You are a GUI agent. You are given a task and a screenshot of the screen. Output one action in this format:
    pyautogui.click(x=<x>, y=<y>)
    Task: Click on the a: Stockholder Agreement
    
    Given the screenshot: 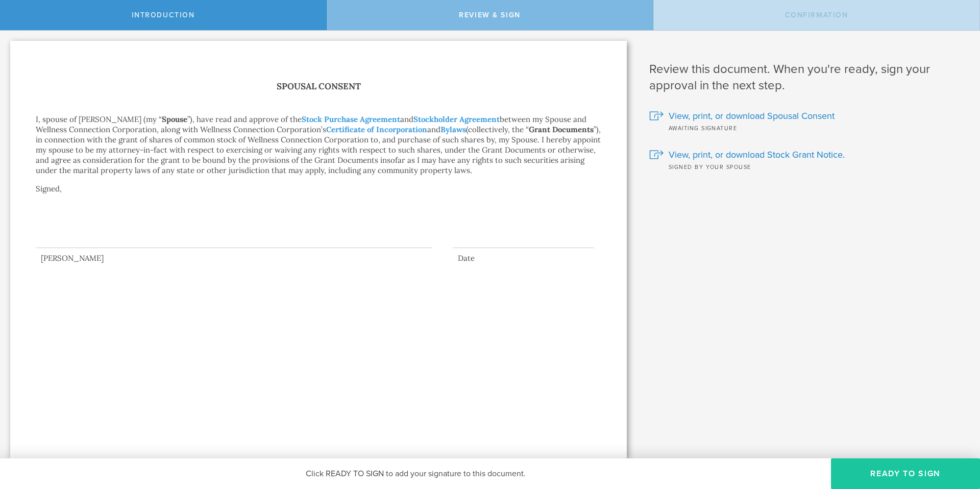 What is the action you would take?
    pyautogui.click(x=457, y=119)
    